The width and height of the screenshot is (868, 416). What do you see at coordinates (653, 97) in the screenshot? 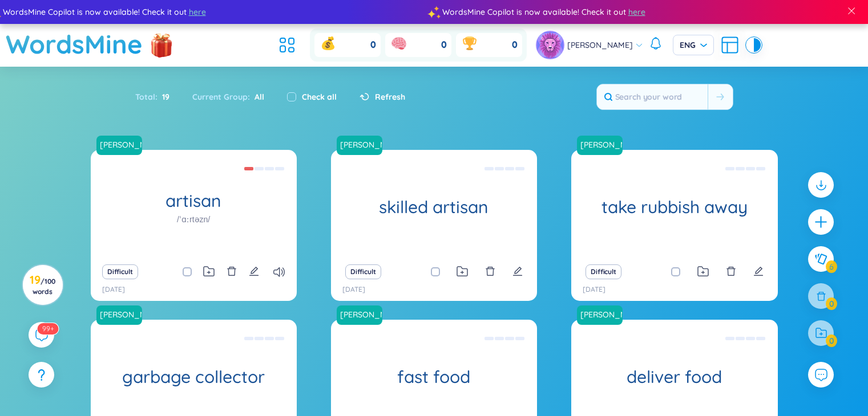
I see `input: Search your word` at bounding box center [653, 97].